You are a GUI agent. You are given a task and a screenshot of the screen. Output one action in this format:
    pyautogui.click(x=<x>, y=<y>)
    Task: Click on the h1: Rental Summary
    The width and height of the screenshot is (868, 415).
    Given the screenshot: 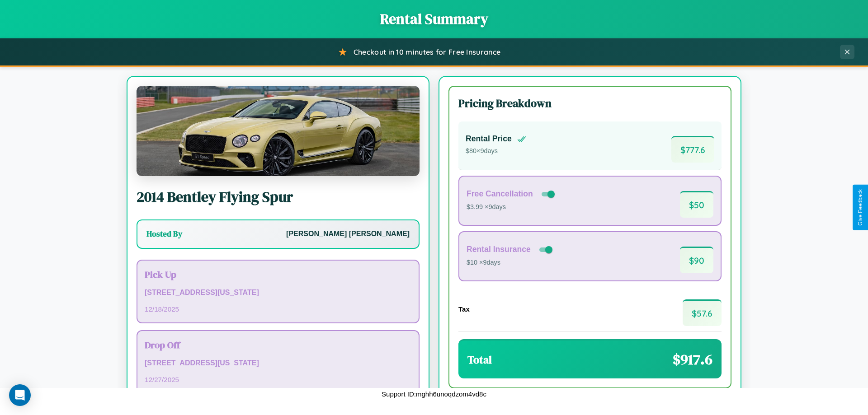 What is the action you would take?
    pyautogui.click(x=434, y=19)
    